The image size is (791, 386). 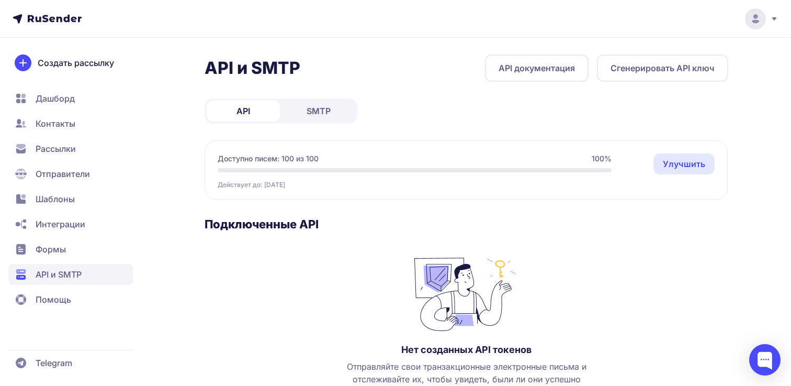 What do you see at coordinates (662, 68) in the screenshot?
I see `button: Сгенерировать API ключ` at bounding box center [662, 68].